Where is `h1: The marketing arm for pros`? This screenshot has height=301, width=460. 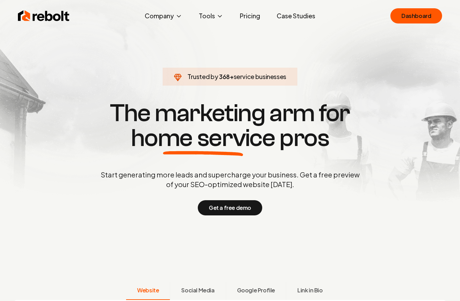 h1: The marketing arm for pros is located at coordinates (230, 125).